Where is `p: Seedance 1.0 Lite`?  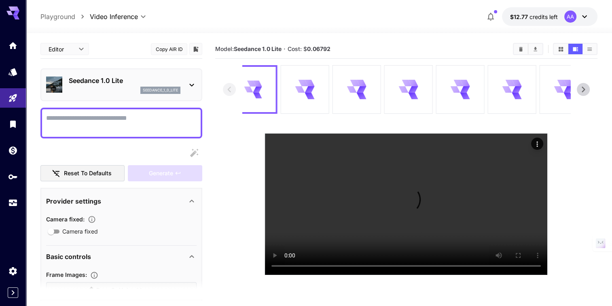
p: Seedance 1.0 Lite is located at coordinates (125, 81).